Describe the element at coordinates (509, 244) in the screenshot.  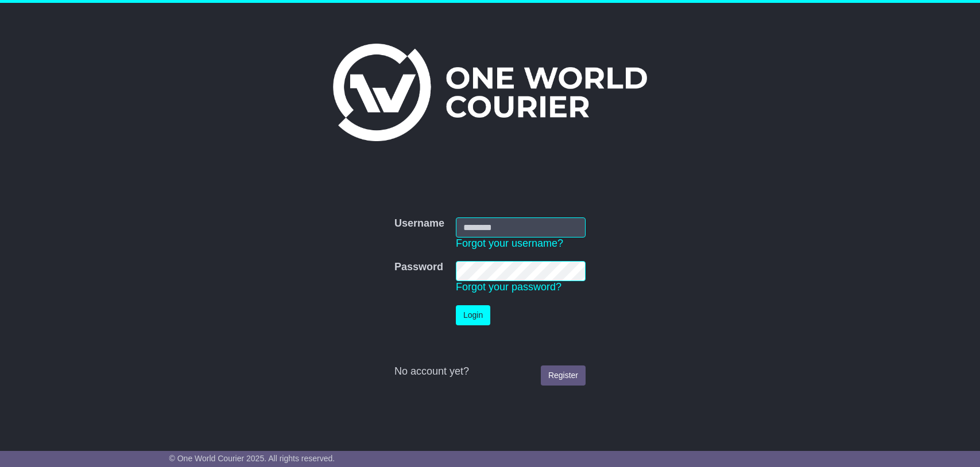
I see `a: Forgot your username?` at that location.